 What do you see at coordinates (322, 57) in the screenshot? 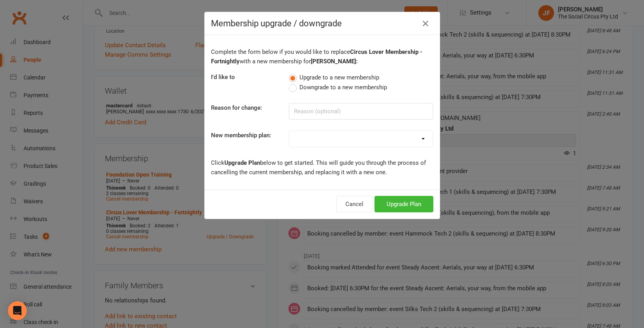
I see `p: Complete the form below if you would like to replace with a new membership for` at bounding box center [322, 57].